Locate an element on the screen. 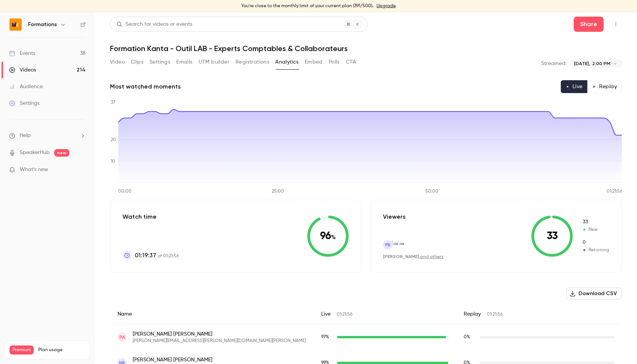 The height and width of the screenshot is (364, 637). button: CTA is located at coordinates (351, 62).